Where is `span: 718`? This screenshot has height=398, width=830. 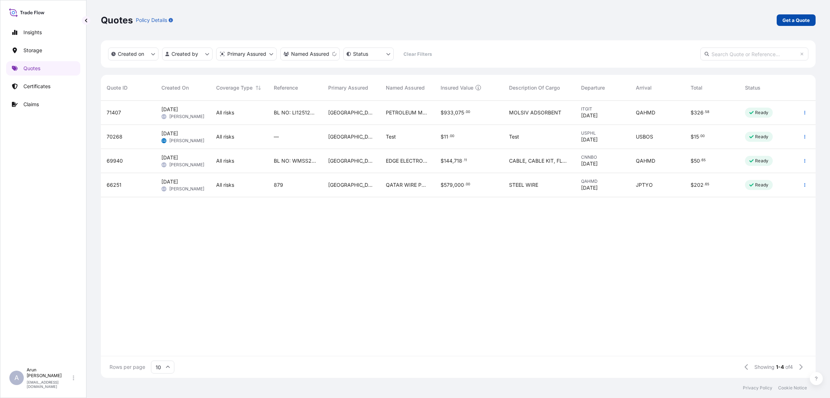 span: 718 is located at coordinates (458, 161).